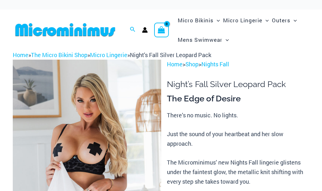  Describe the element at coordinates (238, 99) in the screenshot. I see `h3: The Edge of Desire` at that location.